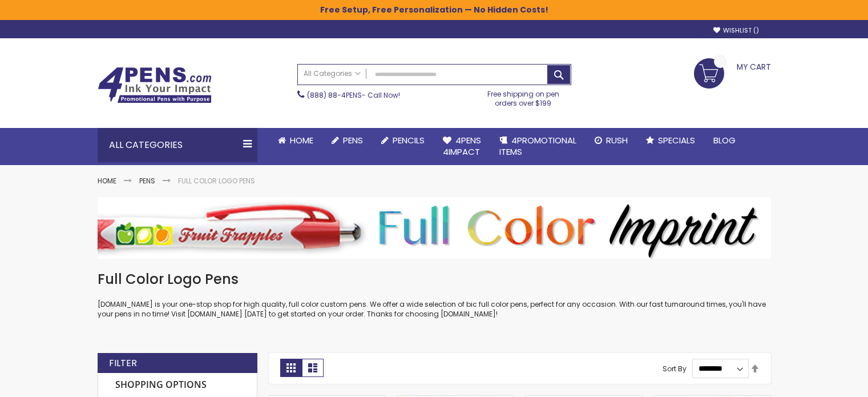 The height and width of the screenshot is (397, 868). What do you see at coordinates (611, 141) in the screenshot?
I see `a: Rush` at bounding box center [611, 141].